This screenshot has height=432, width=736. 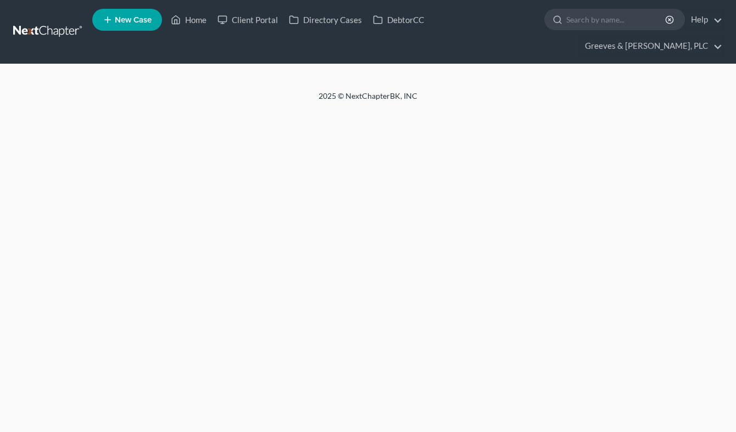 What do you see at coordinates (398, 20) in the screenshot?
I see `a: DebtorCC` at bounding box center [398, 20].